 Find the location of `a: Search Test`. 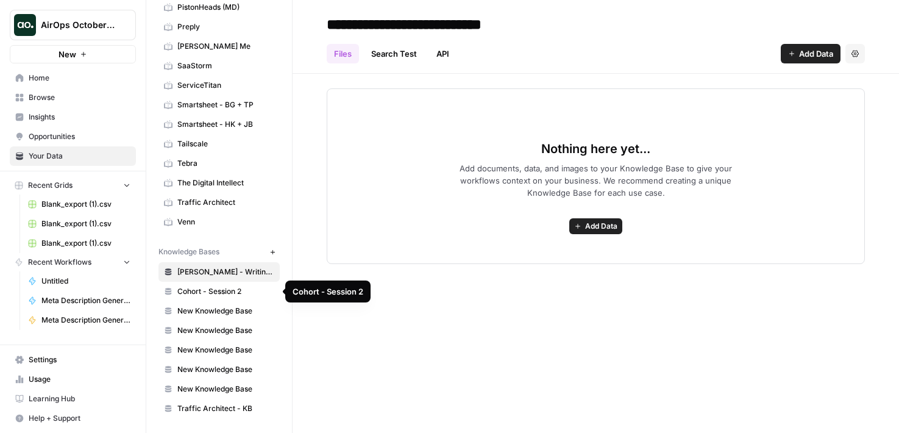

a: Search Test is located at coordinates (394, 54).